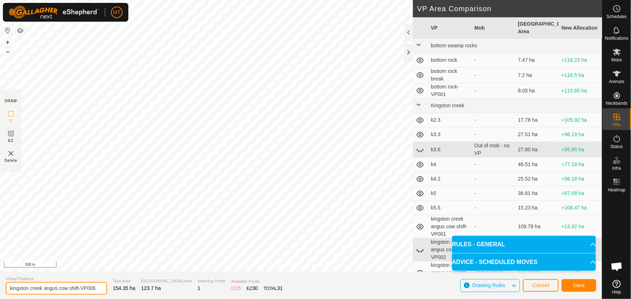  What do you see at coordinates (493, 150) in the screenshot?
I see `div: Out of mob - no VP` at bounding box center [493, 150].